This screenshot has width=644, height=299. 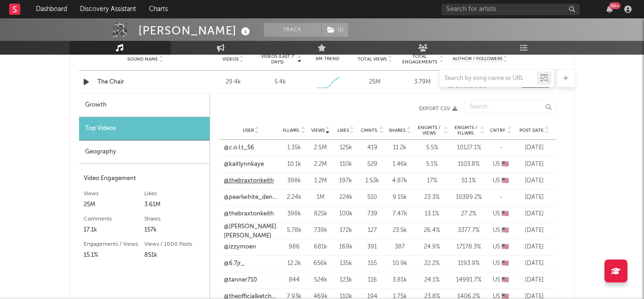 I want to click on div: 1.46k, so click(x=400, y=164).